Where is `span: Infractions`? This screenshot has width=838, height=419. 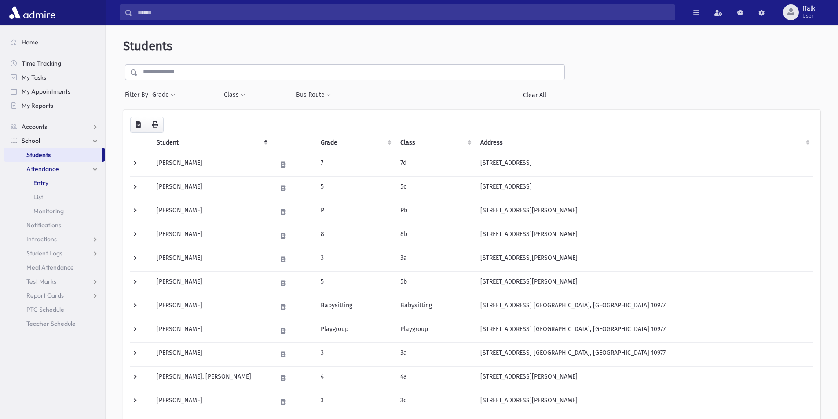
span: Infractions is located at coordinates (41, 239).